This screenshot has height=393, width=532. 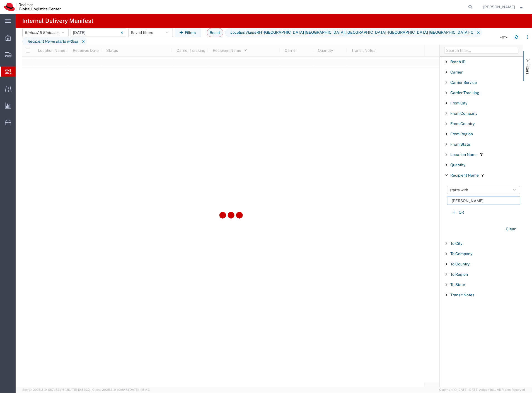 What do you see at coordinates (351, 33) in the screenshot?
I see `span: Location Name RH - Brno - Tech Park Brno - B, RH - Brno - Tech Park Brno - C` at bounding box center [351, 33].